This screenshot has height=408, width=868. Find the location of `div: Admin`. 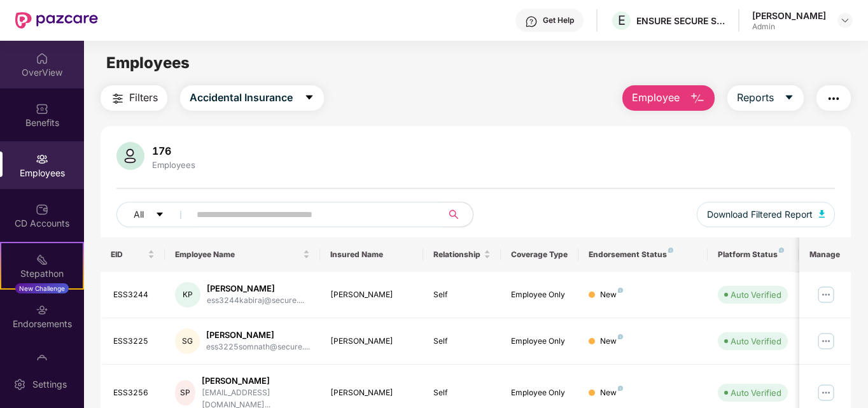

div: Admin is located at coordinates (789, 27).